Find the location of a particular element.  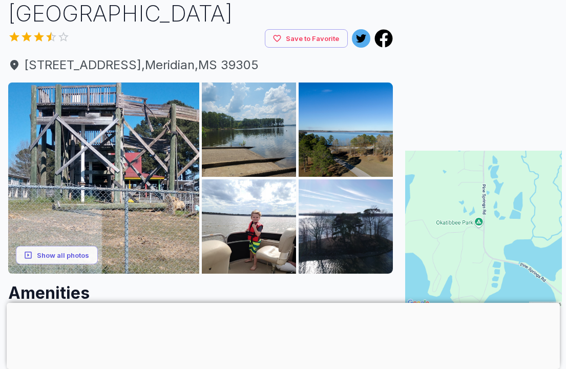

img: AAcXr8rFCteUQvU1PC8MDEvK3bI7BABWbD9e-6iX6DfH4QciQNvdPPGyCkYZFxp7JYD68jyfj-AqntdDGiuwwIxIY40U5JgPy... is located at coordinates (249, 226).